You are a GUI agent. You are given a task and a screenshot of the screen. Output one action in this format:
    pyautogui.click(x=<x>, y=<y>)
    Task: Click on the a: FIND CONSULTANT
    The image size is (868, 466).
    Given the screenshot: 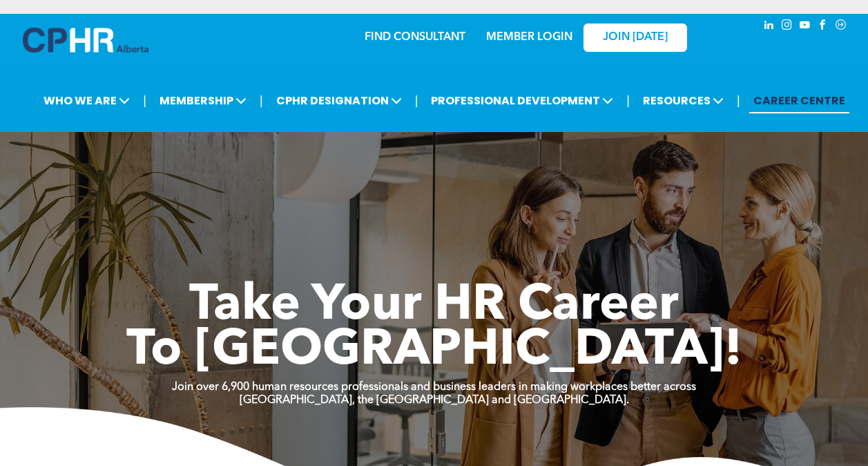 What is the action you would take?
    pyautogui.click(x=415, y=37)
    